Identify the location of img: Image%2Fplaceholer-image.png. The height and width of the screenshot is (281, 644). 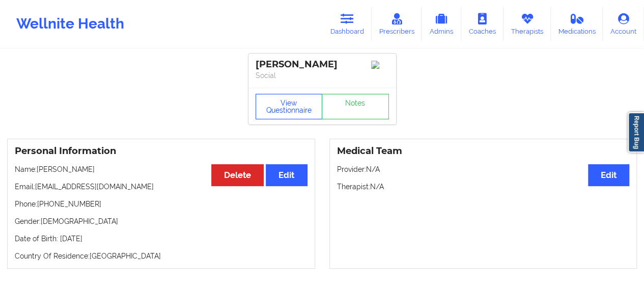
(380, 65).